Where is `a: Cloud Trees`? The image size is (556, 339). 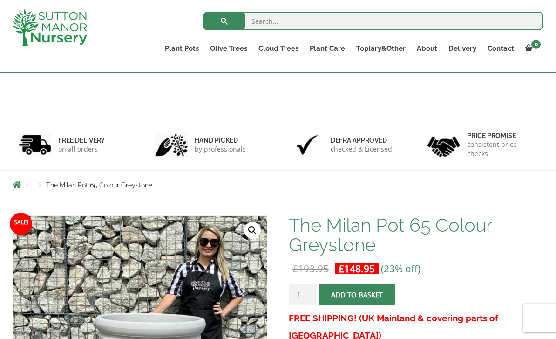 a: Cloud Trees is located at coordinates (279, 48).